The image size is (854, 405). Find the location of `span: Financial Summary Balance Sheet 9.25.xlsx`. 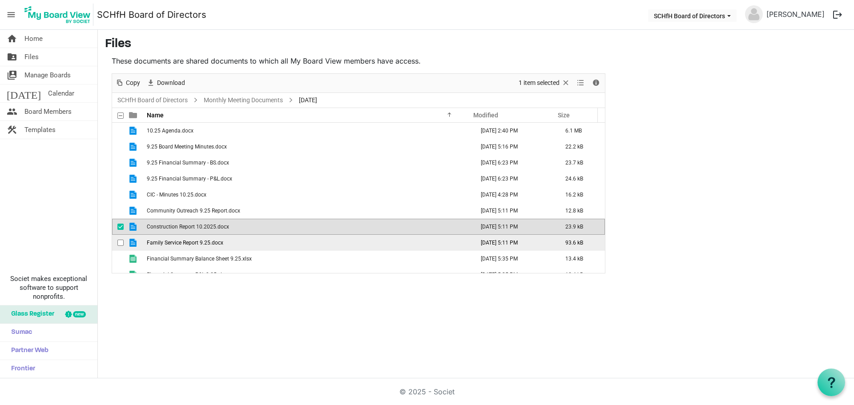

span: Financial Summary Balance Sheet 9.25.xlsx is located at coordinates (199, 259).